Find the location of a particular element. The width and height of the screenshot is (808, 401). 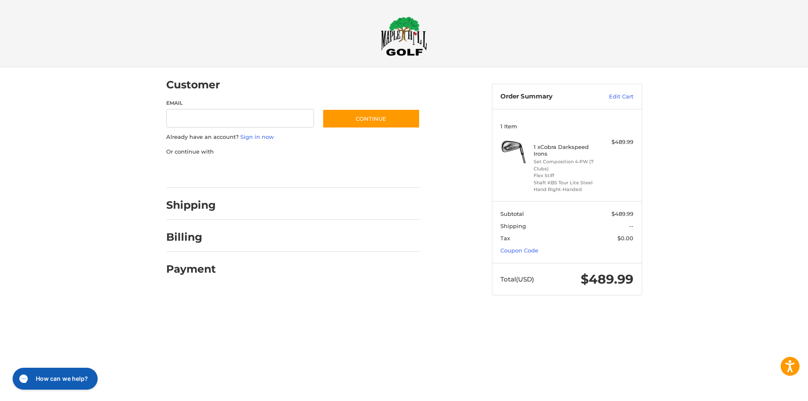

div: $489.99 is located at coordinates (617, 142).